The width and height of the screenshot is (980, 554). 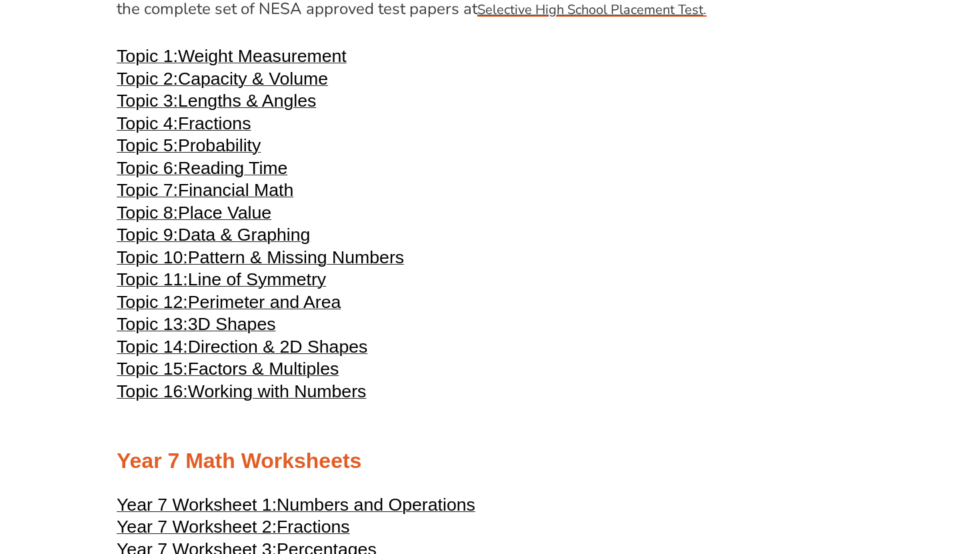 I want to click on span: Capacity & Volume, so click(x=253, y=79).